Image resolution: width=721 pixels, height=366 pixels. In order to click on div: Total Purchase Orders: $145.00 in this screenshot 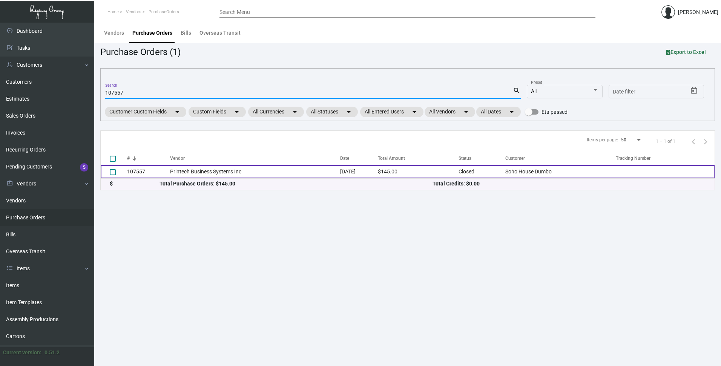, I will do `click(296, 184)`.